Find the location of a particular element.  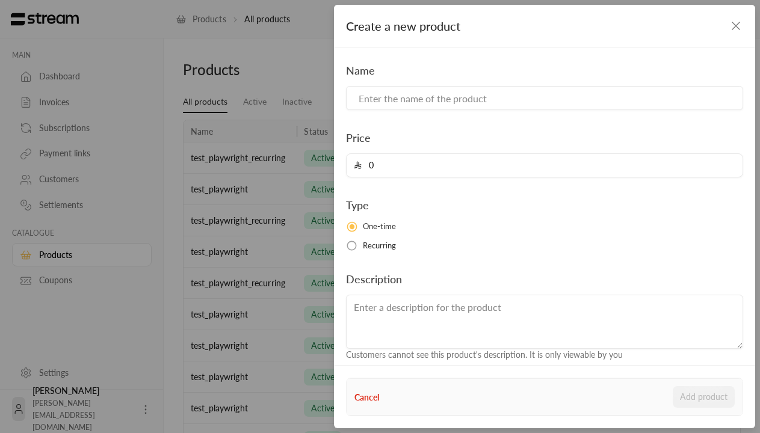

label: Type is located at coordinates (357, 205).